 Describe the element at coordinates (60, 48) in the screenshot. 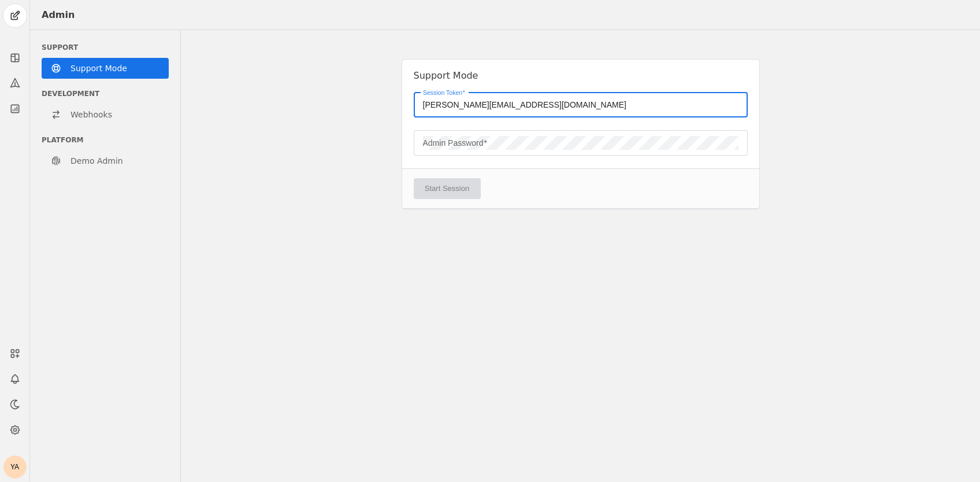

I see `span: Support` at that location.